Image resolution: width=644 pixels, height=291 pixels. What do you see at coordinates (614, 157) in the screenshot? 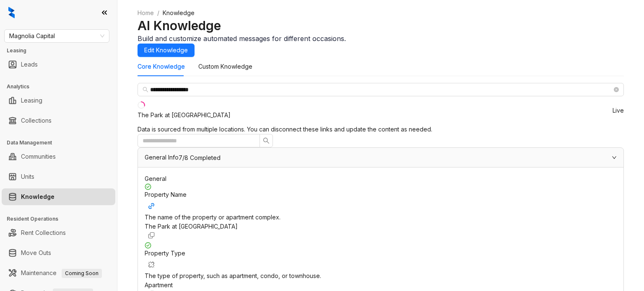
I see `span: expanded` at bounding box center [614, 157].